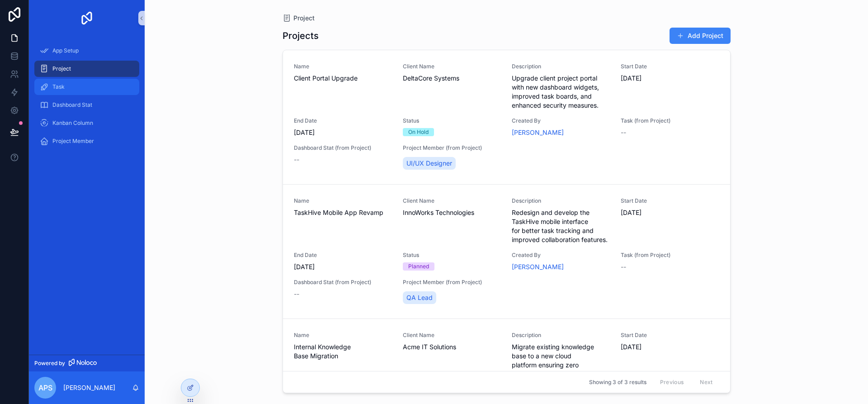  Describe the element at coordinates (73, 141) in the screenshot. I see `span: Project Member` at that location.